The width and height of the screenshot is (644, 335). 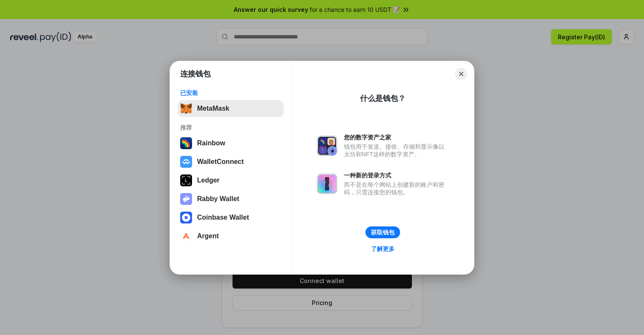 What do you see at coordinates (218, 199) in the screenshot?
I see `div: Rabby Wallet` at bounding box center [218, 199].